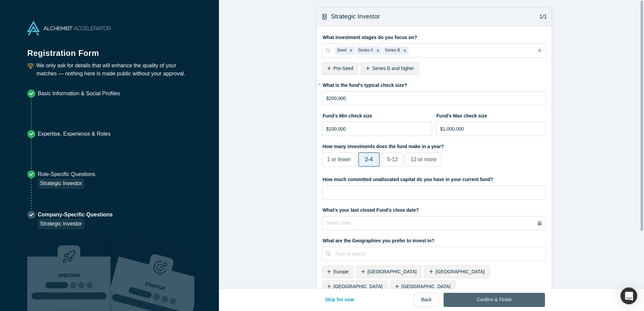 The image size is (644, 311). What do you see at coordinates (434, 146) in the screenshot?
I see `label: How many investments does the fund make in a year?` at bounding box center [434, 146].